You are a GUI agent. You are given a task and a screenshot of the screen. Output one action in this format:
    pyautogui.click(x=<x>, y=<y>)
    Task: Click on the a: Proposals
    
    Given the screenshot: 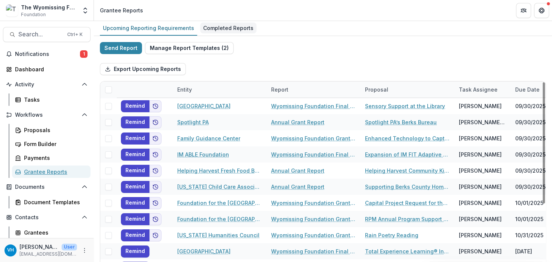 What is the action you would take?
    pyautogui.click(x=51, y=130)
    